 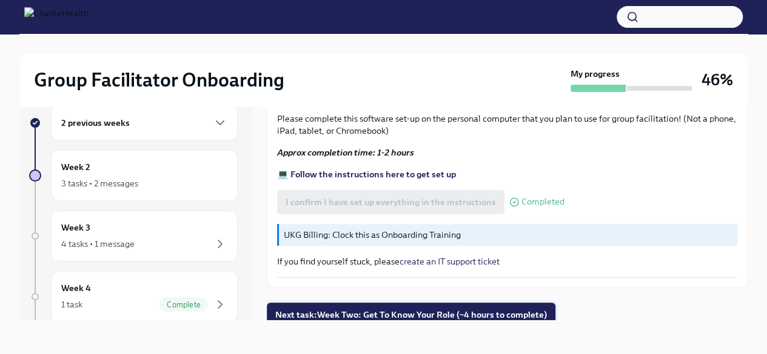 What do you see at coordinates (133, 297) in the screenshot?
I see `a: Week 41 taskComplete` at bounding box center [133, 297].